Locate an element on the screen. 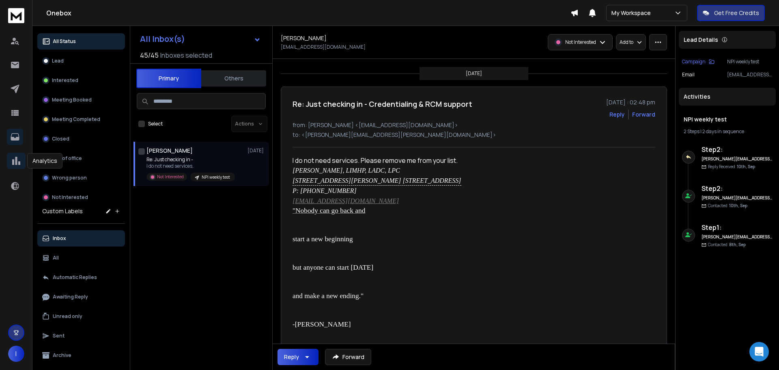 The height and width of the screenshot is (370, 779). button: Automatic Replies is located at coordinates (81, 277).